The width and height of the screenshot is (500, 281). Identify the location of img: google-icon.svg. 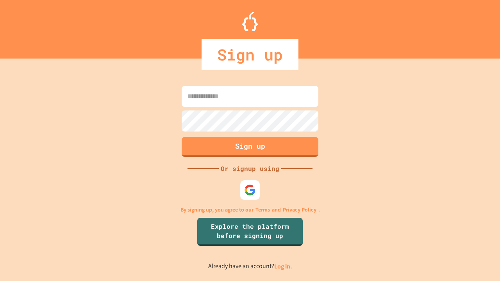
(250, 190).